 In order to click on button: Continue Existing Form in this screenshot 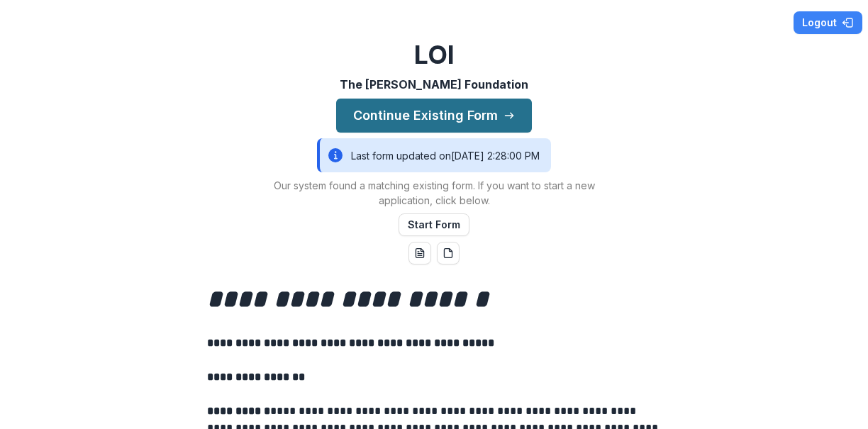, I will do `click(434, 115)`.